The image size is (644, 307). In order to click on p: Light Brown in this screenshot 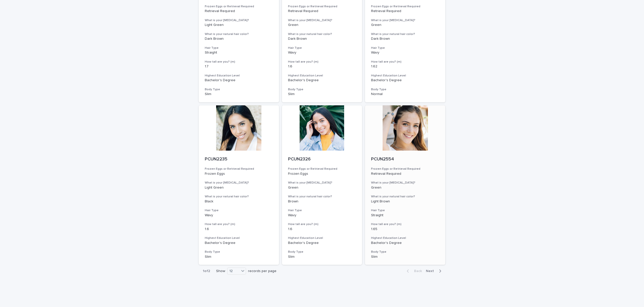, I will do `click(405, 202)`.